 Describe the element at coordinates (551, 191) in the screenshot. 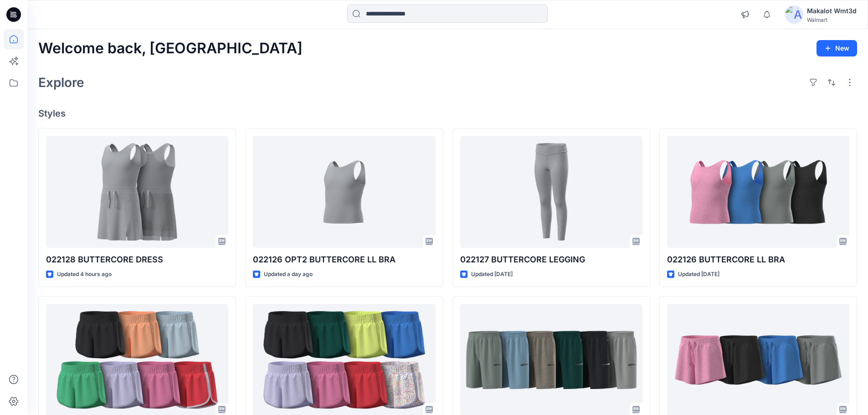

I see `a: 022127 BUTTERCORE LEGGING` at that location.